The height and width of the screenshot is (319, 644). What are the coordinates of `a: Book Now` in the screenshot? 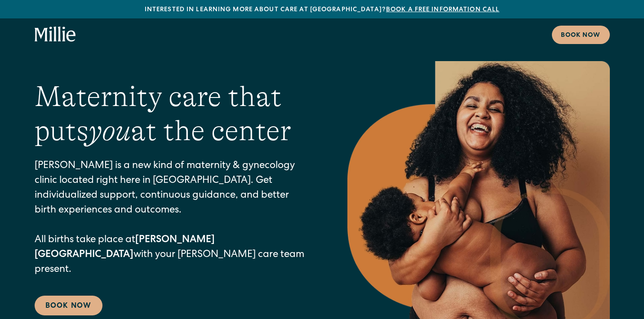 It's located at (69, 305).